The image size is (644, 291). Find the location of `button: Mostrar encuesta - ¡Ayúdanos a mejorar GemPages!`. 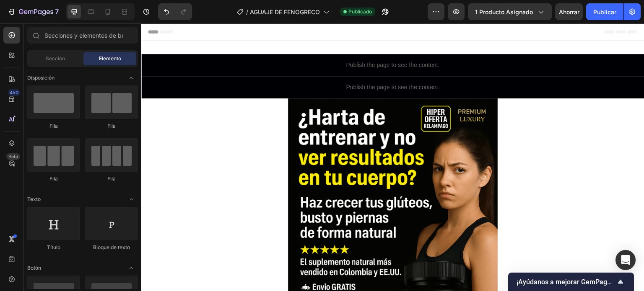

button: Mostrar encuesta - ¡Ayúdanos a mejorar GemPages! is located at coordinates (571, 282).